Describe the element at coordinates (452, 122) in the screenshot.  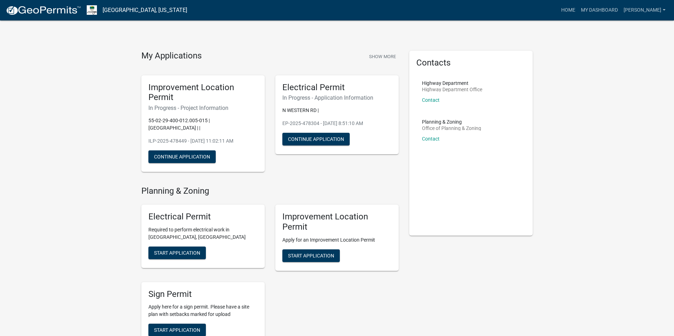
I see `p: Planning & Zoning` at that location.